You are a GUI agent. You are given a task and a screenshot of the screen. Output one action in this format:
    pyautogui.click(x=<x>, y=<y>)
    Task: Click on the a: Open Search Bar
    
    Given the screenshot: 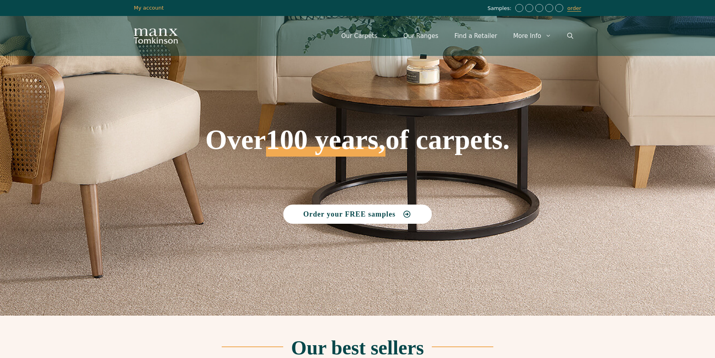 What is the action you would take?
    pyautogui.click(x=570, y=36)
    